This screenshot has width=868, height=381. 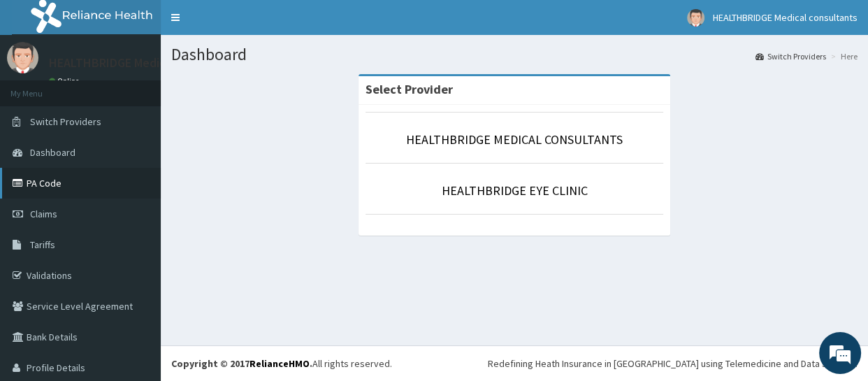 I want to click on span: HEALTHBRIDGE Medical consultants, so click(x=785, y=17).